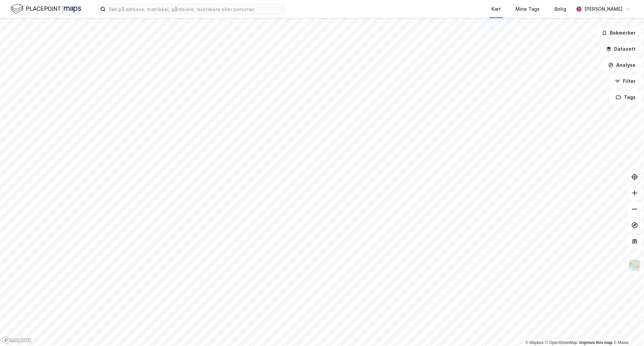  Describe the element at coordinates (46, 9) in the screenshot. I see `img: logo.f888ab2527a4732fd821a326f86c7f29.svg` at that location.